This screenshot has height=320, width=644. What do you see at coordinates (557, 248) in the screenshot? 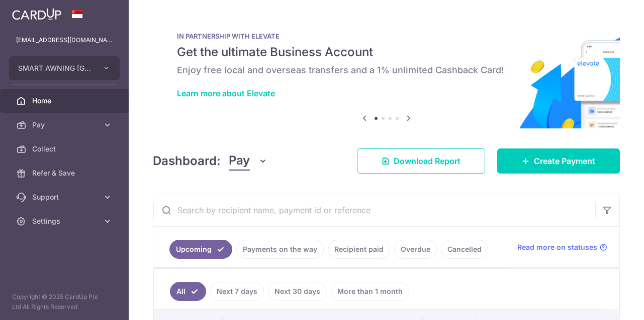
I see `span: Read more on statuses` at bounding box center [557, 248].